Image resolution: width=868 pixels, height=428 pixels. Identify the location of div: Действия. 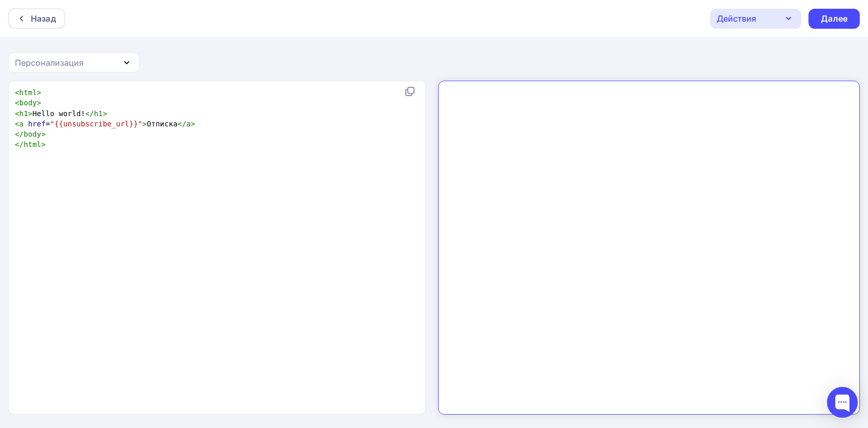
(736, 19).